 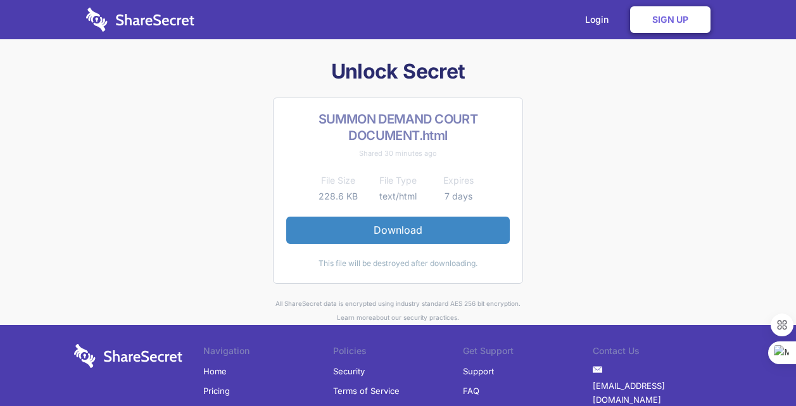 What do you see at coordinates (397, 180) in the screenshot?
I see `th: File Type` at bounding box center [397, 180].